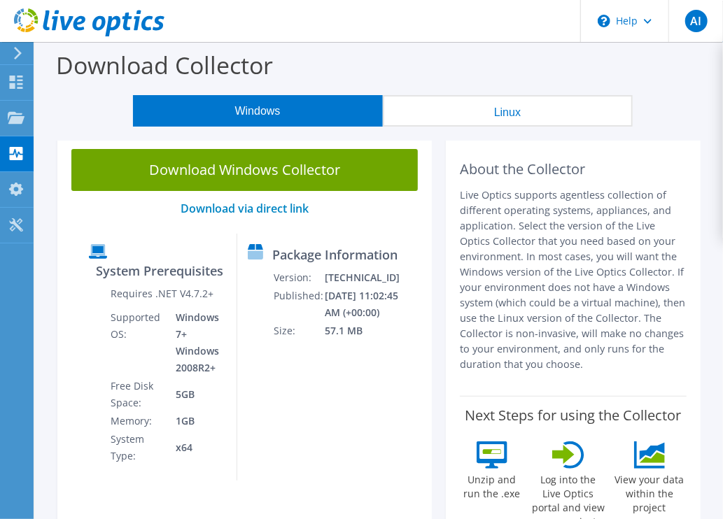 The width and height of the screenshot is (723, 519). I want to click on span: AI, so click(696, 21).